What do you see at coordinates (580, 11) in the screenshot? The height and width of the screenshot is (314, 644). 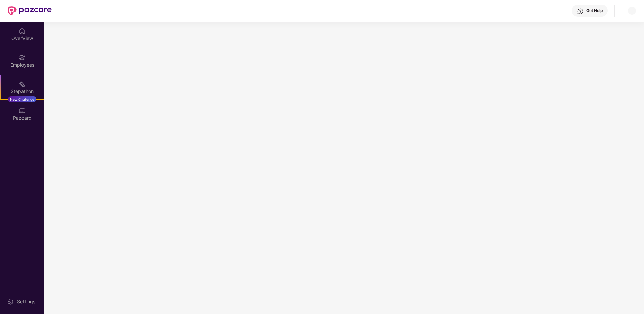 I see `img: svg+xml;base64,PHN2ZyBpZD0iSGVscC0zMngzMiIgeG1sbnM9Imh0dHA6Ly93d3cudzMub3JnLzIwMDAvc3ZnIiB3aWR0aD...` at bounding box center [580, 11].